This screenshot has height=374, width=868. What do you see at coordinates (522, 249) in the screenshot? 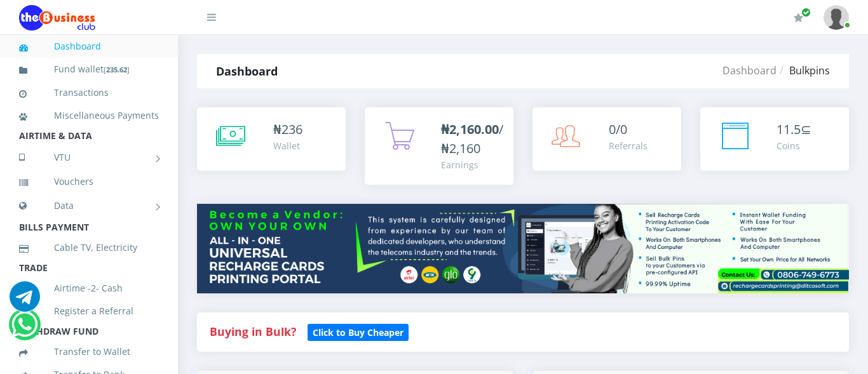
I see `img: multitenant_rcp.png` at bounding box center [522, 249].